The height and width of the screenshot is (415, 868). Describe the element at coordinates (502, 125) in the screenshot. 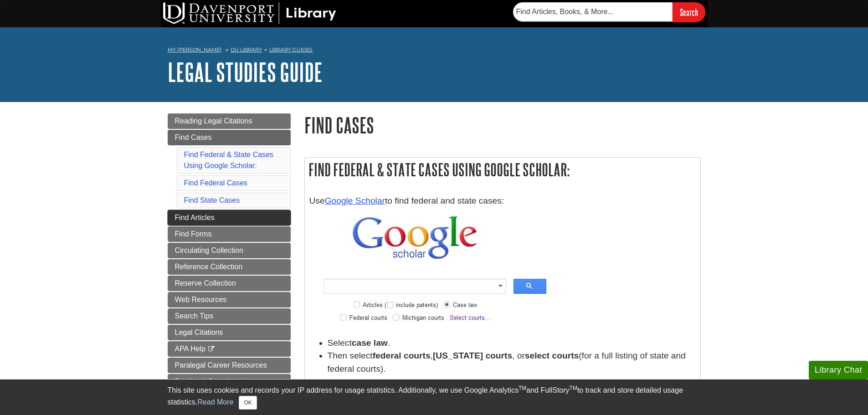

I see `h1: Find Cases` at that location.